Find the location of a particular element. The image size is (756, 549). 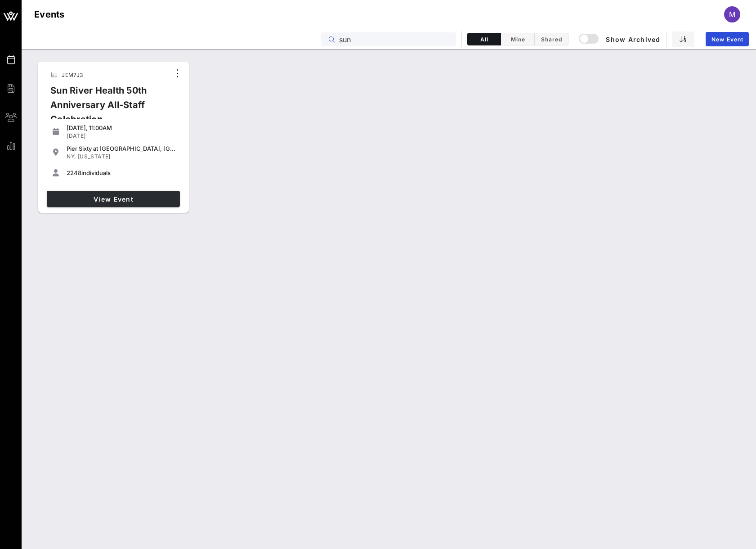

button: Show Archived is located at coordinates (620, 39).